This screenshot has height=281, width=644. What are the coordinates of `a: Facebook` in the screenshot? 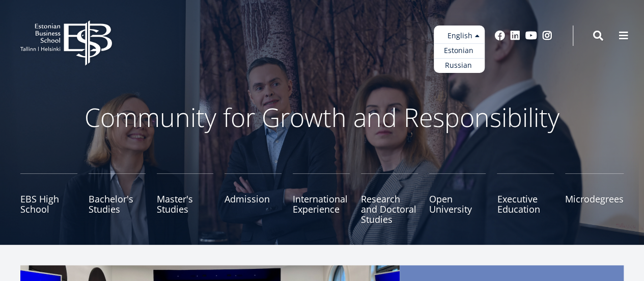 It's located at (500, 36).